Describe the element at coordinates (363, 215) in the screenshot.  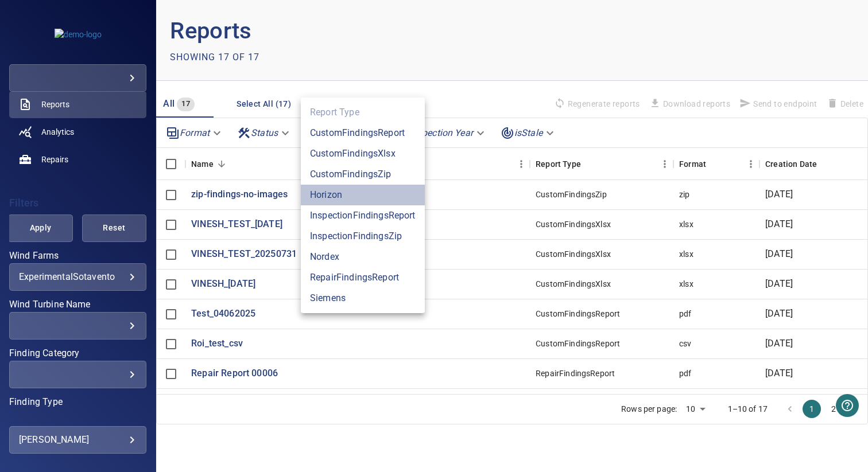
I see `li: InspectionFindingsReport` at that location.